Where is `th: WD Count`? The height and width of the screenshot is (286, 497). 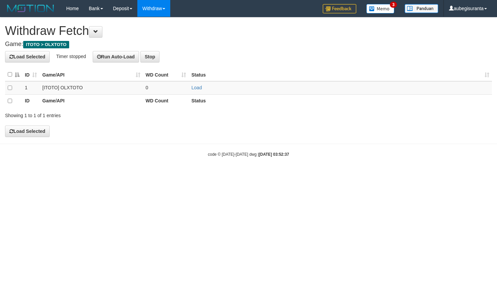
th: WD Count is located at coordinates (166, 101).